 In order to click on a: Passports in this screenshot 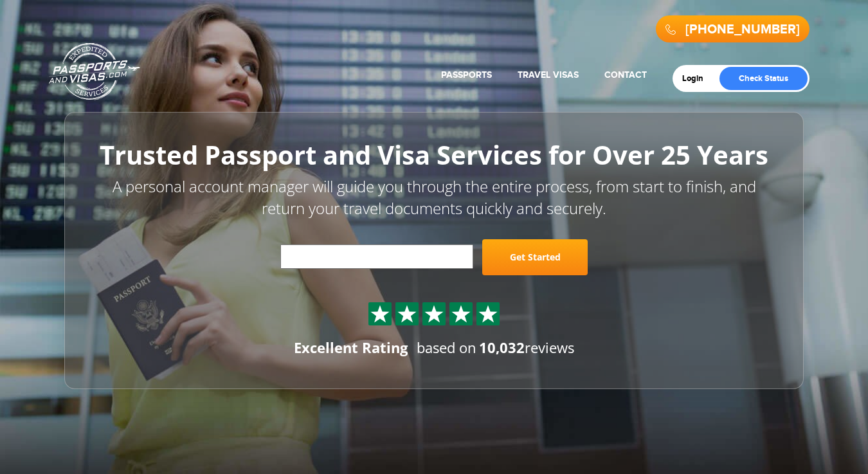, I will do `click(466, 75)`.